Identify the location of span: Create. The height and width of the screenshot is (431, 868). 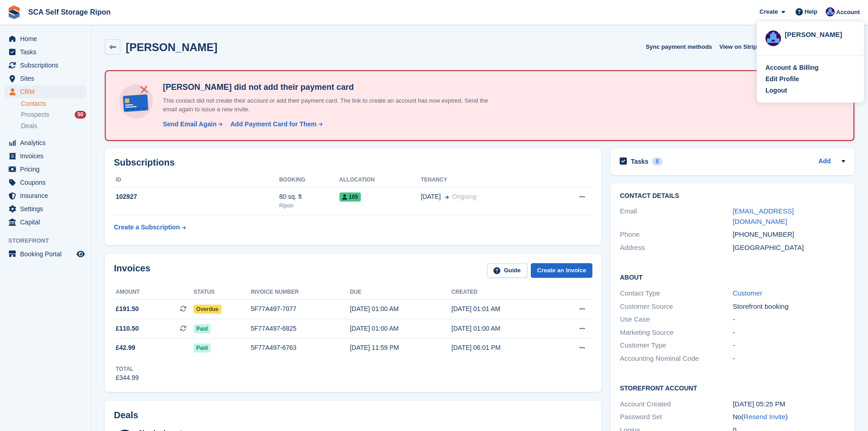
(769, 12).